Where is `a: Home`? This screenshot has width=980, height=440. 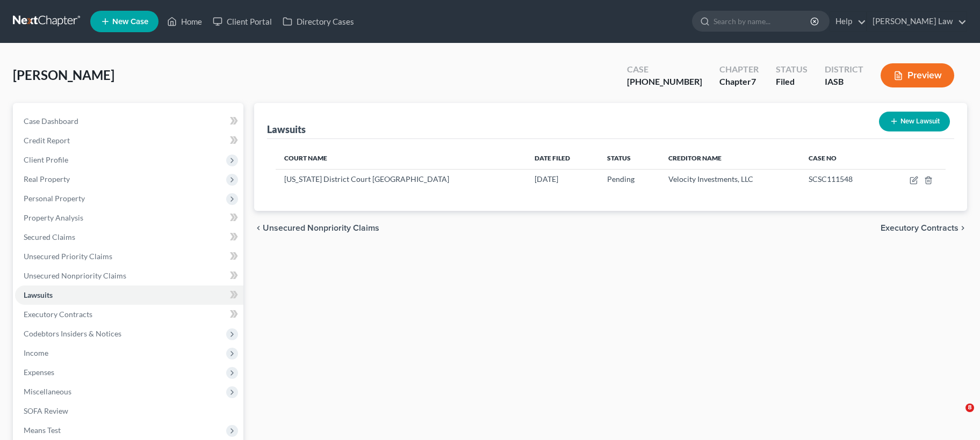
a: Home is located at coordinates (184, 21).